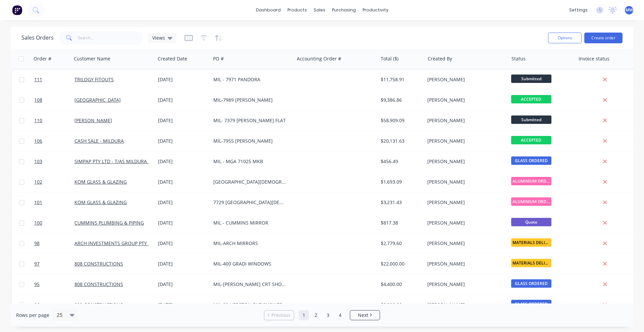  Describe the element at coordinates (54, 100) in the screenshot. I see `a: 108` at that location.